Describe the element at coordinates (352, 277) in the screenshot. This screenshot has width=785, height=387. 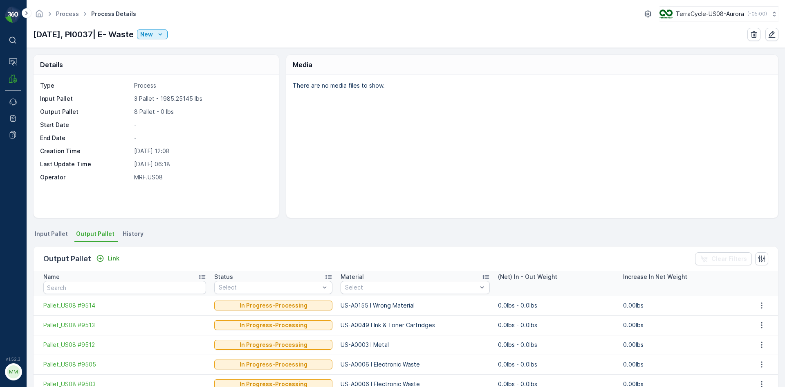
I see `p: Material` at that location.